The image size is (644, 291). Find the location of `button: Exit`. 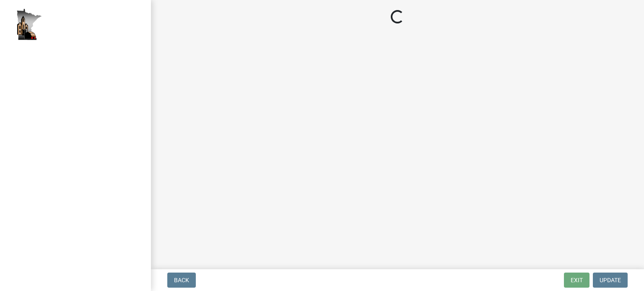

button: Exit is located at coordinates (576, 280).